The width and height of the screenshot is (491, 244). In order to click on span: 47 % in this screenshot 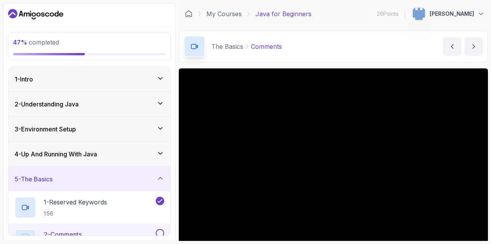, I will do `click(20, 42)`.